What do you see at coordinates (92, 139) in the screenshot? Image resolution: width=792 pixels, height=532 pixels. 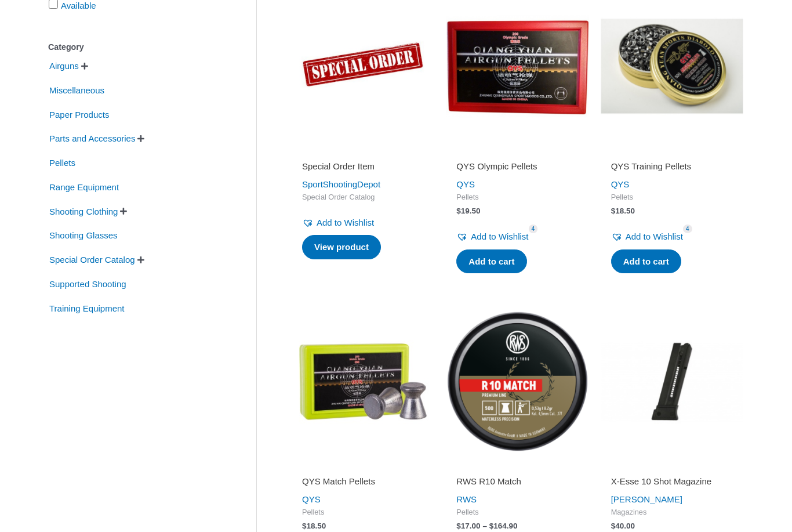 I see `span: Parts and Accessories` at bounding box center [92, 139].